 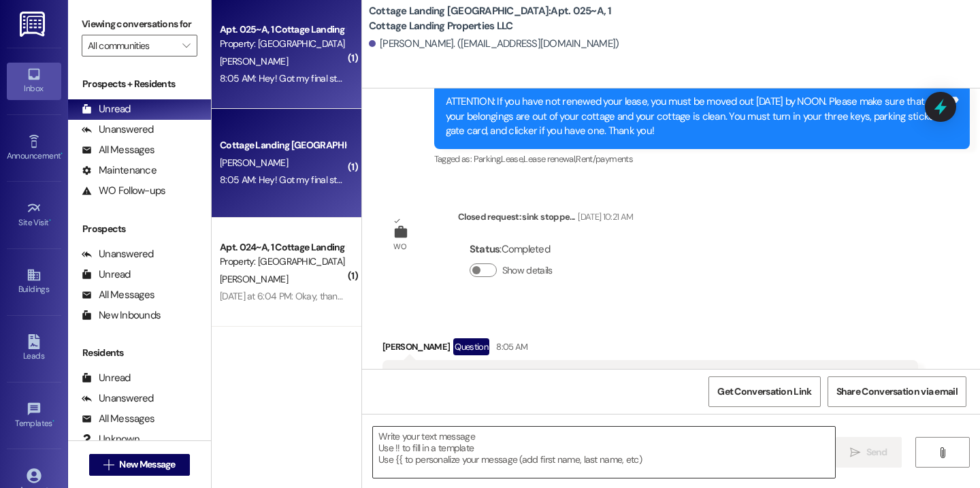 I want to click on span: Rent/payments, so click(x=604, y=159).